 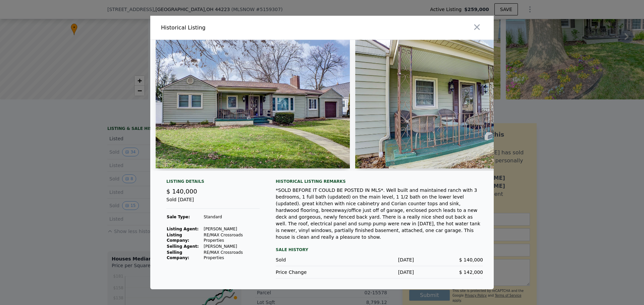 What do you see at coordinates (178, 255) in the screenshot?
I see `strong: Selling Company:` at bounding box center [178, 255].